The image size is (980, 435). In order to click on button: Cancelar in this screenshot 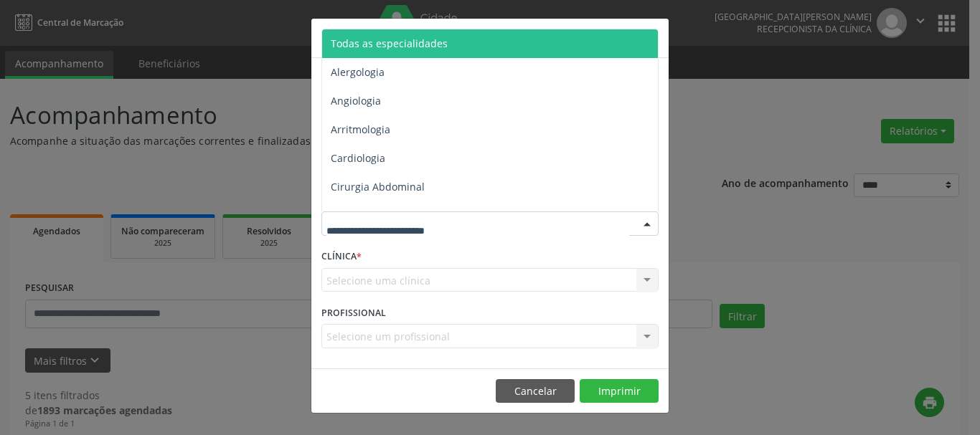, I will do `click(535, 392)`.